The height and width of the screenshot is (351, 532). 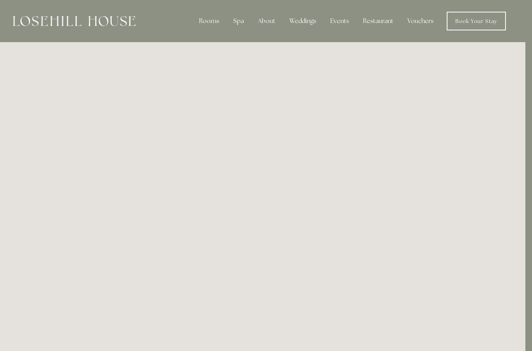 I want to click on div: Restaurant, so click(x=378, y=21).